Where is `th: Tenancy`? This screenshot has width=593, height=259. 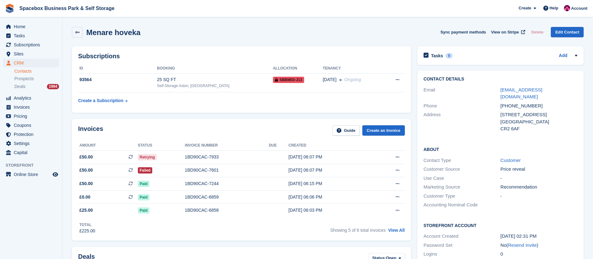 th: Tenancy is located at coordinates (353, 69).